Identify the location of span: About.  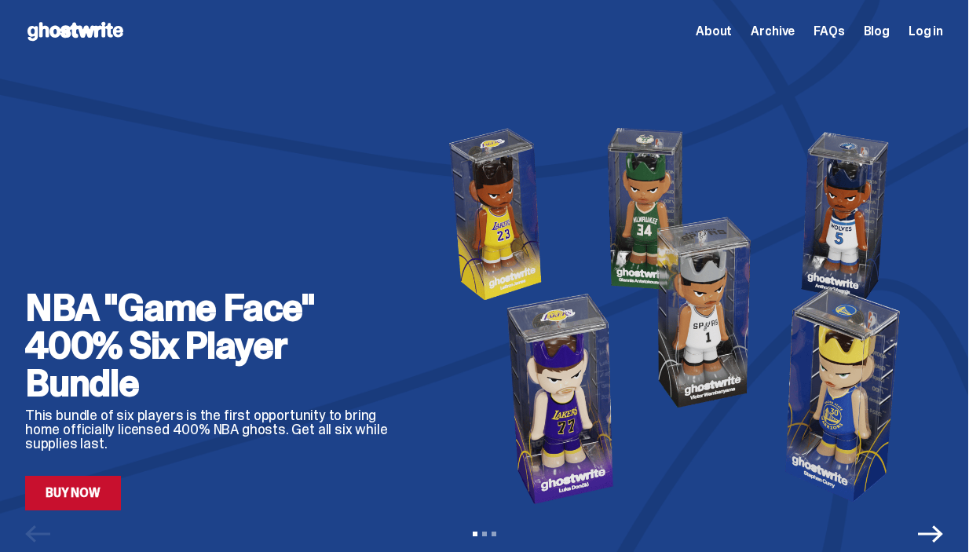
(714, 32).